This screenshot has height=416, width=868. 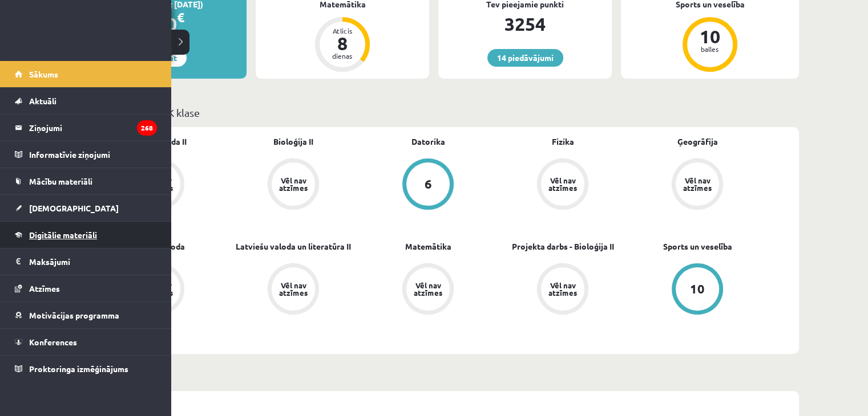 What do you see at coordinates (86, 342) in the screenshot?
I see `a: Konferences` at bounding box center [86, 342].